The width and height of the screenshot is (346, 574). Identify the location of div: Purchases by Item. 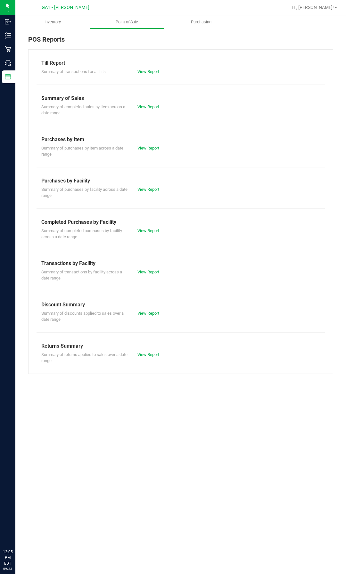
(181, 140).